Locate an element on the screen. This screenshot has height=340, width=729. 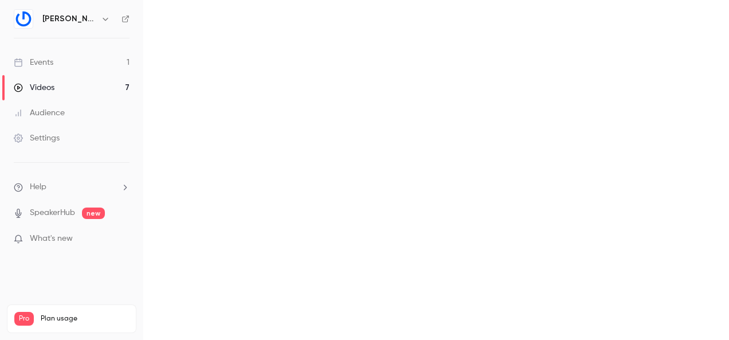
span: new is located at coordinates (93, 213).